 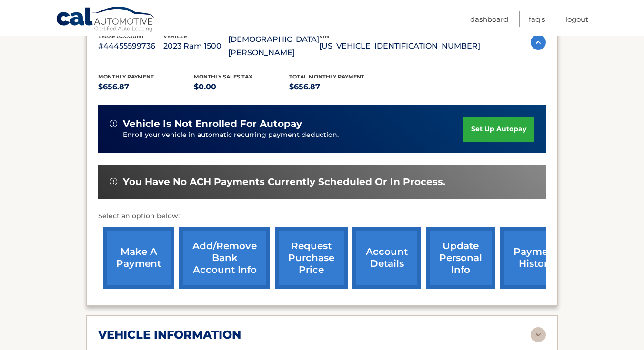 I want to click on a: FAQ's, so click(x=537, y=19).